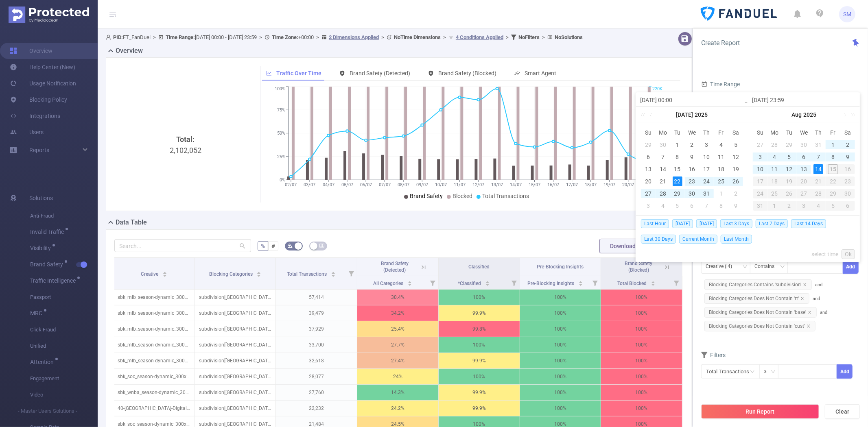  What do you see at coordinates (677, 194) in the screenshot?
I see `div: 29` at bounding box center [677, 194].